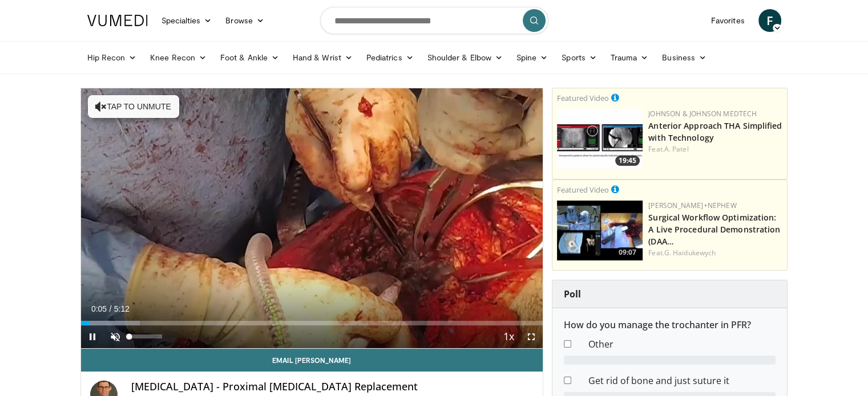  I want to click on a: Hand & Wrist, so click(322, 57).